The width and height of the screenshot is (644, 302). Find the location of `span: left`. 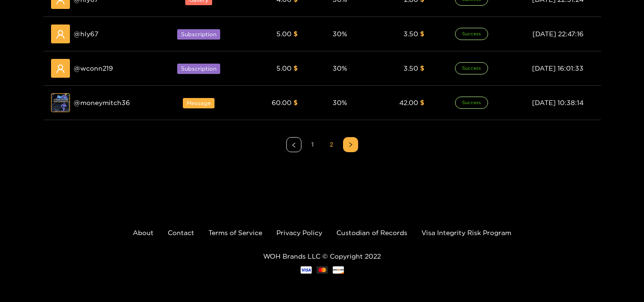

span: left is located at coordinates (294, 145).